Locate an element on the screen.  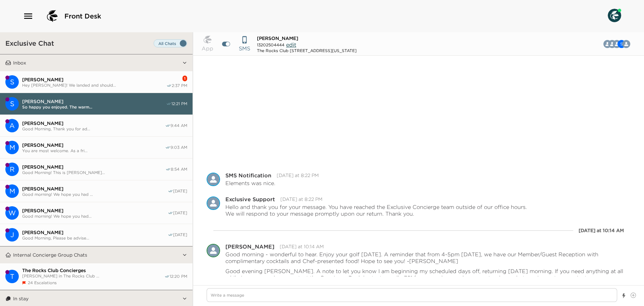
p: Hello and thank you for your message. You have reached the Exclusive Concierge team outside of ou... is located at coordinates (376, 207).